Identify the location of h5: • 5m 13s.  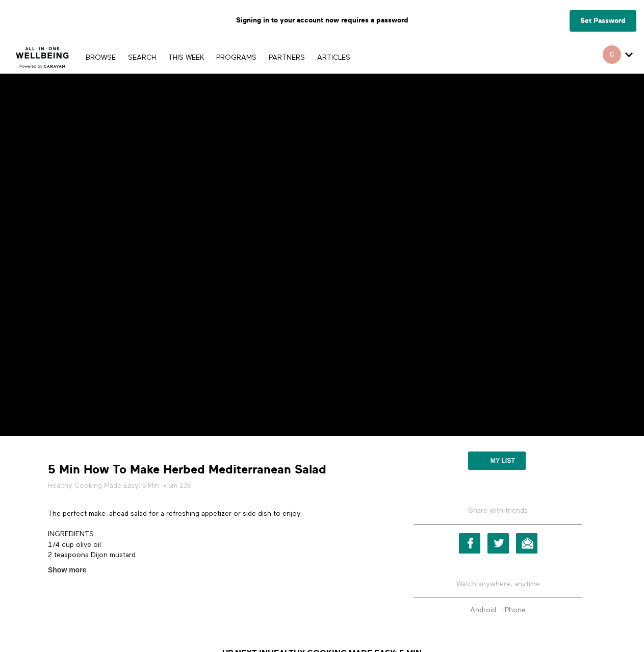
(216, 486).